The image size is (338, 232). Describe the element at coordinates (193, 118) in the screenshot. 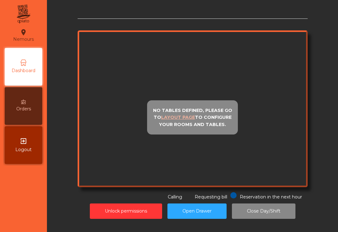

I see `p: No tables defined, please go to to configure your rooms and tables.` at that location.